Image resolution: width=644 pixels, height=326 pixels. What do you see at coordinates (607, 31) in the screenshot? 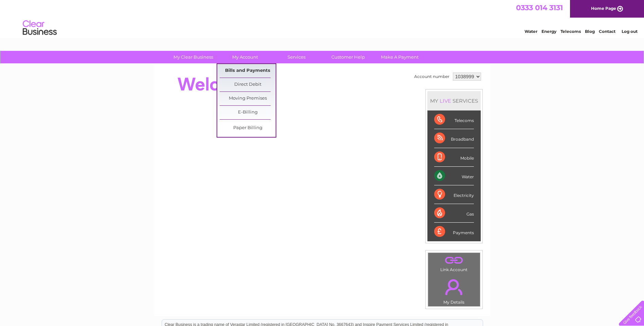
I see `a: Contact` at bounding box center [607, 31].